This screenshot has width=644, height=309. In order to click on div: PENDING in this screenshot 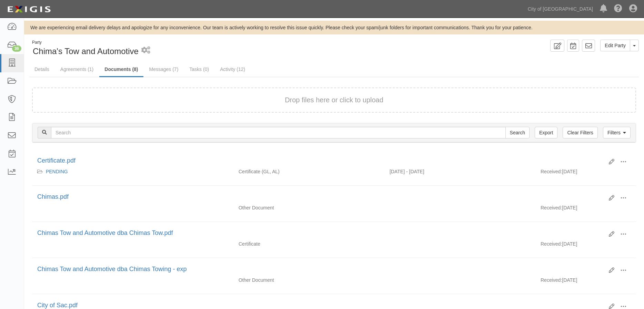, I will do `click(133, 172)`.